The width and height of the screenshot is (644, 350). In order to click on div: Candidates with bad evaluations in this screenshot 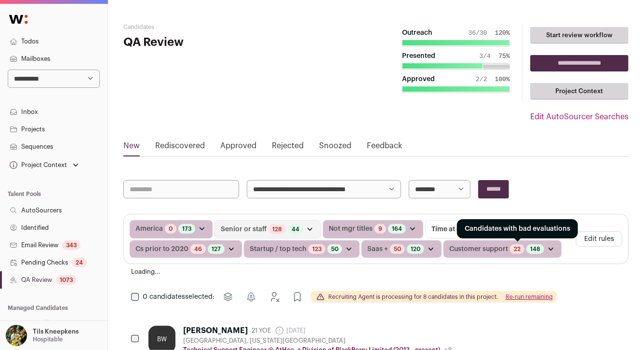, I will do `click(518, 229)`.